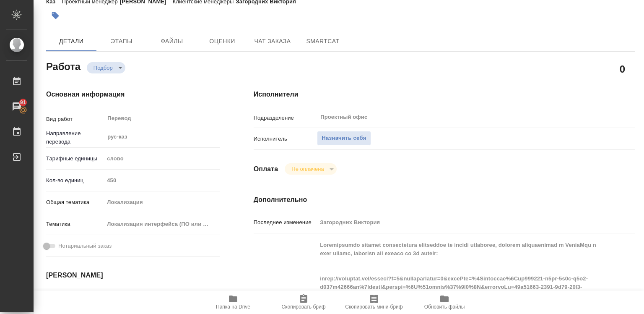 The height and width of the screenshot is (314, 644). I want to click on span: 91, so click(23, 102).